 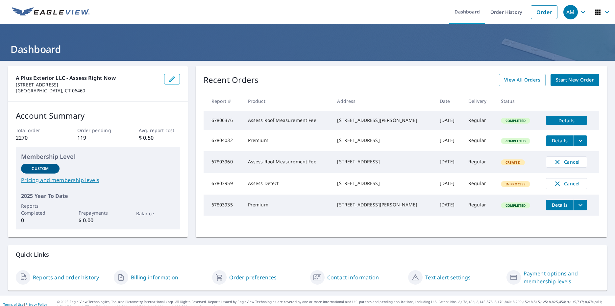 I want to click on span: View All Orders, so click(x=522, y=80).